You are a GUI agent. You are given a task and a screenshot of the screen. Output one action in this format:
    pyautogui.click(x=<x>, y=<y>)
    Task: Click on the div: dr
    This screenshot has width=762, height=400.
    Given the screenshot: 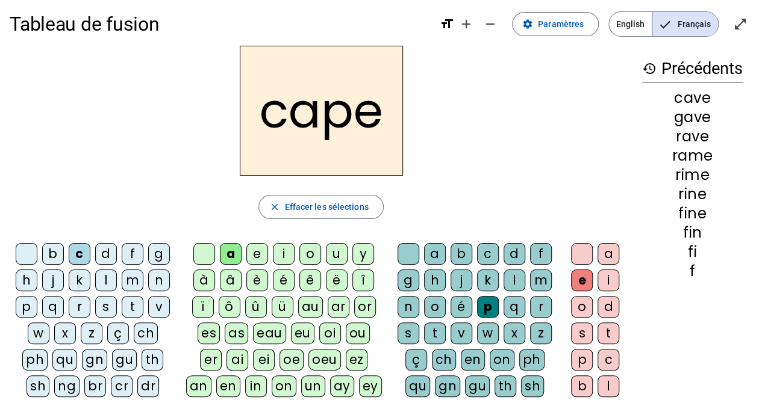 What is the action you would take?
    pyautogui.click(x=148, y=387)
    